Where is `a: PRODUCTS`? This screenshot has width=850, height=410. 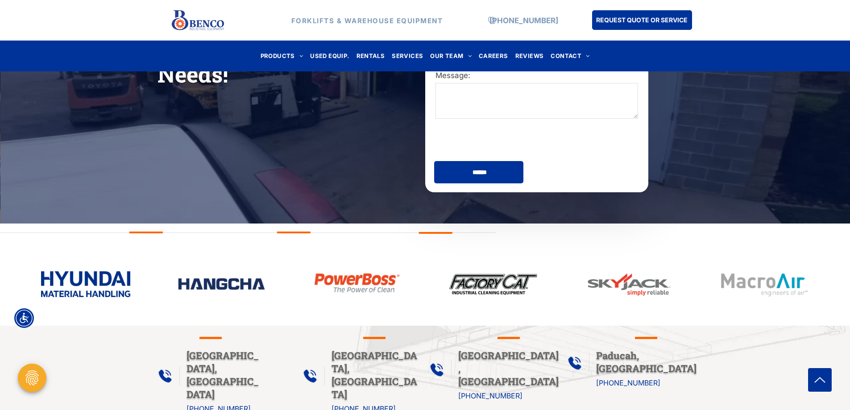
a: PRODUCTS is located at coordinates (282, 56).